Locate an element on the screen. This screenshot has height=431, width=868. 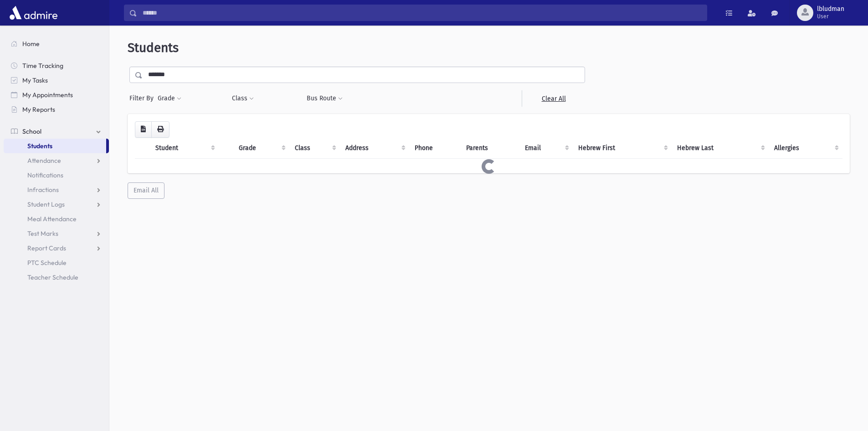
th: Parents is located at coordinates (490, 148).